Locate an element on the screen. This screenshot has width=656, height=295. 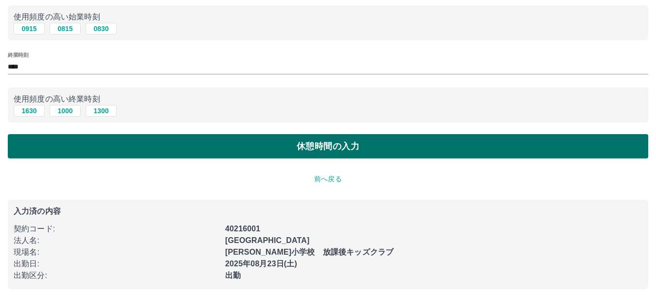
b: 出勤 is located at coordinates (233, 275).